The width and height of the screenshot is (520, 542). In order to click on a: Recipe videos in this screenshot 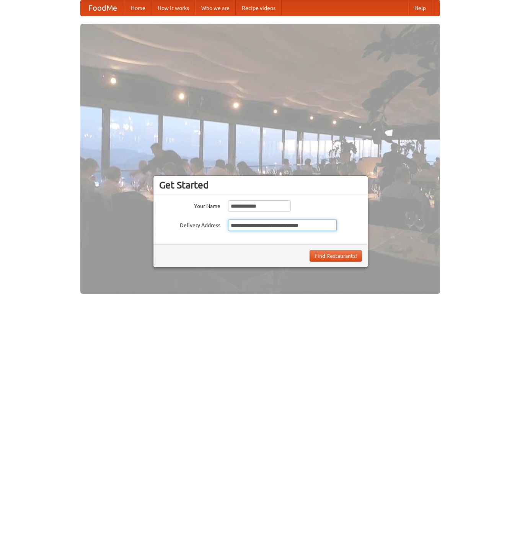, I will do `click(259, 8)`.